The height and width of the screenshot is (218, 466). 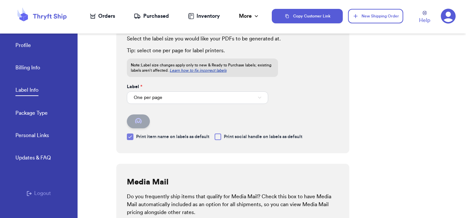 I want to click on a: Purchased, so click(x=151, y=16).